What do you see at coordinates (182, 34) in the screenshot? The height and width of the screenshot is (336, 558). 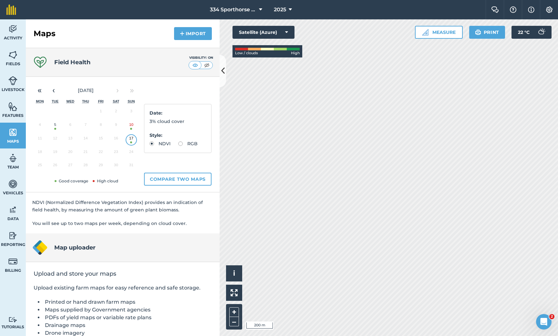 I see `img: svg+xml;base64,PHN2ZyB4bWxucz0iaHR0cDovL3d3dy53My5vcmcvMjAwMC9zdmciIHdpZHRoPSIxNCIgaGVpZ2h0PSIyNC...` at bounding box center [182, 34].